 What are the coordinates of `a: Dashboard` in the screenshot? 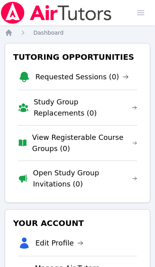 It's located at (49, 33).